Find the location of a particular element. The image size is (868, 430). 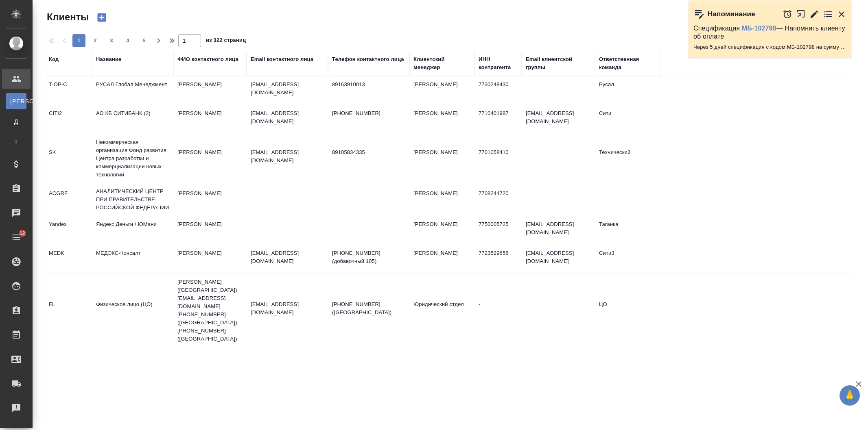

td: Юридический отдел is located at coordinates (442, 311).